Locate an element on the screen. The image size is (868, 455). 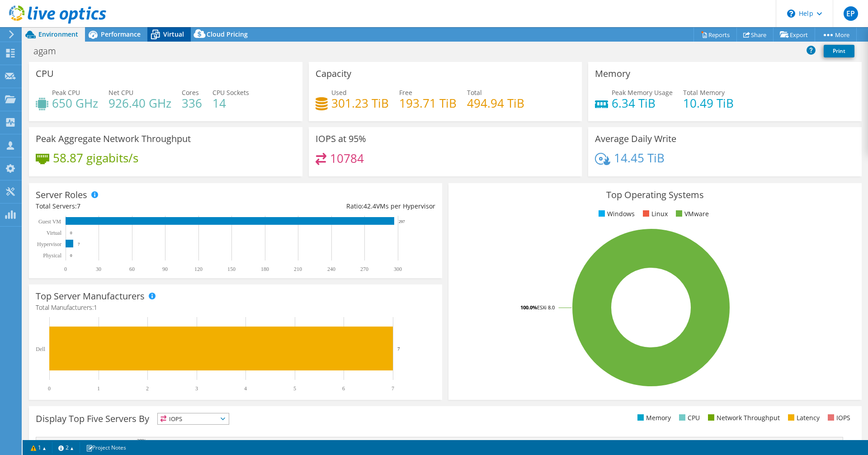
h3: Average Daily Write is located at coordinates (636, 139).